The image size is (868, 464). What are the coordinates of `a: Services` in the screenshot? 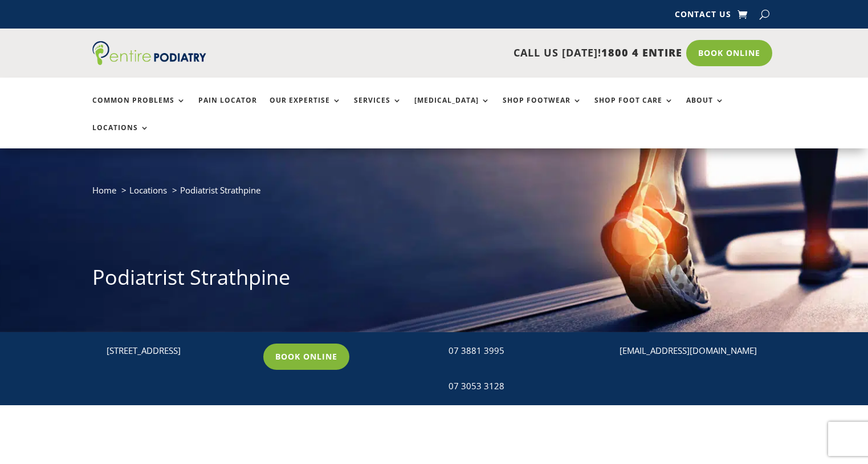 It's located at (378, 108).